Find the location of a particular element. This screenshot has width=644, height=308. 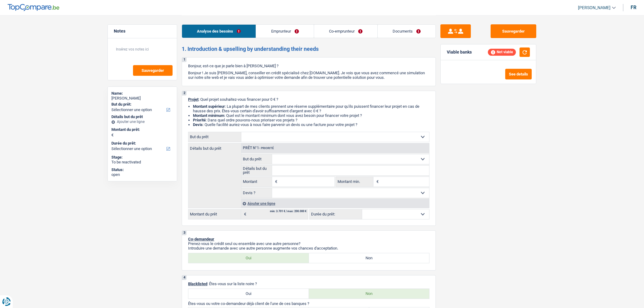

div: Viable banks is located at coordinates (459, 52).